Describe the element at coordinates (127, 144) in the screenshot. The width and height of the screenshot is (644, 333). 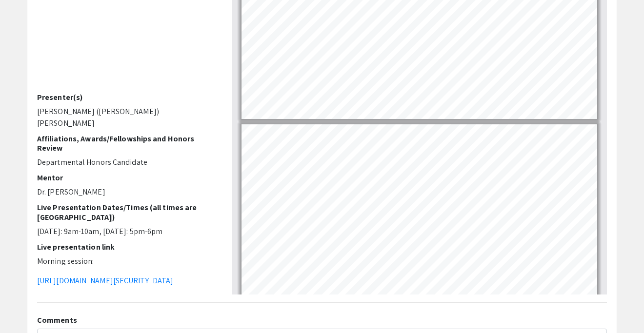
I see `h2: Affiliations, Awards/Fellowships and Honors Review` at that location.